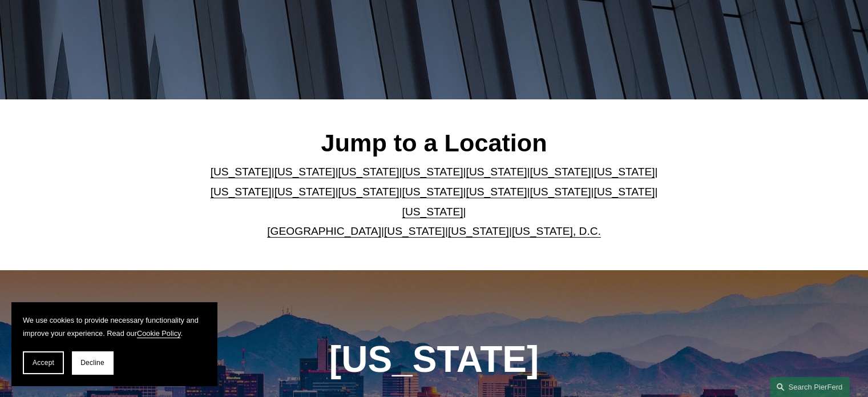  Describe the element at coordinates (93, 362) in the screenshot. I see `span: Decline` at that location.